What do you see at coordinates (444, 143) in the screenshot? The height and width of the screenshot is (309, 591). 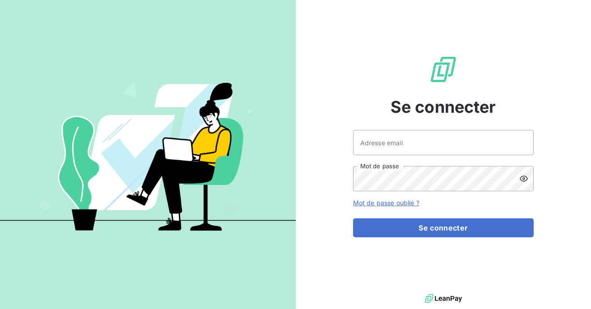 I see `input: placeholder` at bounding box center [444, 143].